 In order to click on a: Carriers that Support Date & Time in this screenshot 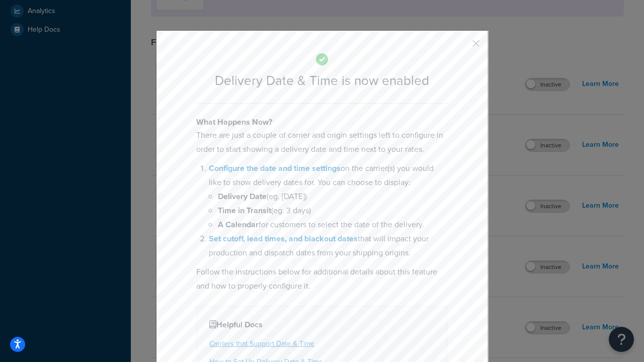, I will do `click(262, 343)`.